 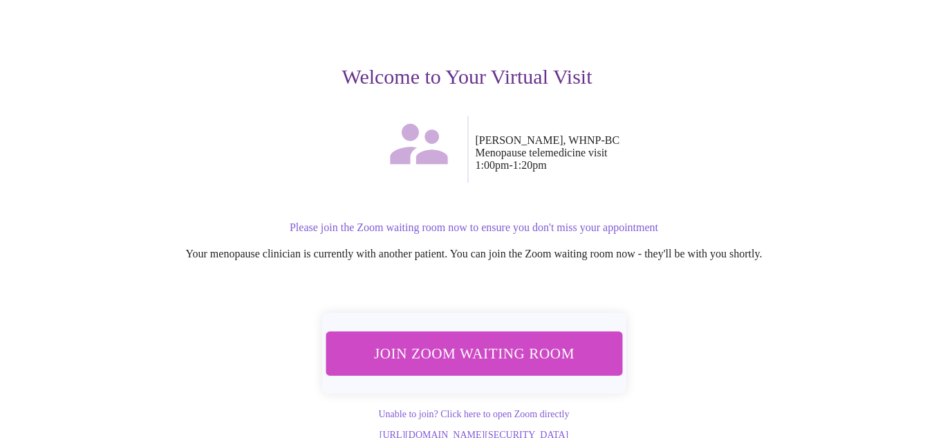 What do you see at coordinates (467, 77) in the screenshot?
I see `h3: Welcome to Your Virtual Visit` at bounding box center [467, 77].